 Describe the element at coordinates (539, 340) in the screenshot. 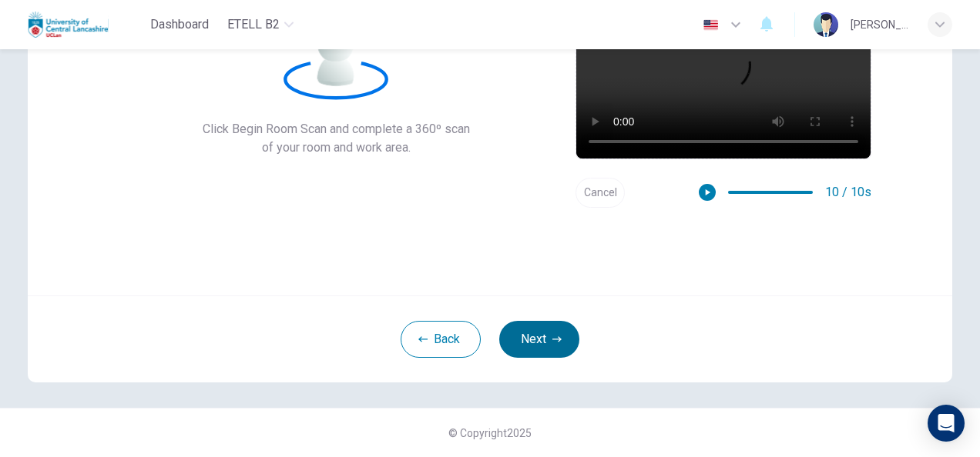

I see `button: Next` at that location.